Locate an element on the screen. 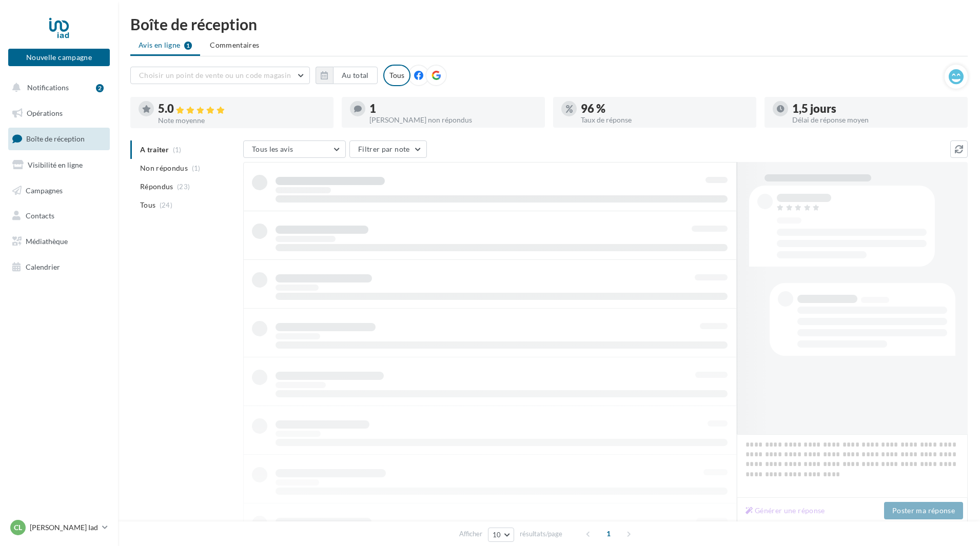 The height and width of the screenshot is (546, 980). span: Répondus is located at coordinates (156, 187).